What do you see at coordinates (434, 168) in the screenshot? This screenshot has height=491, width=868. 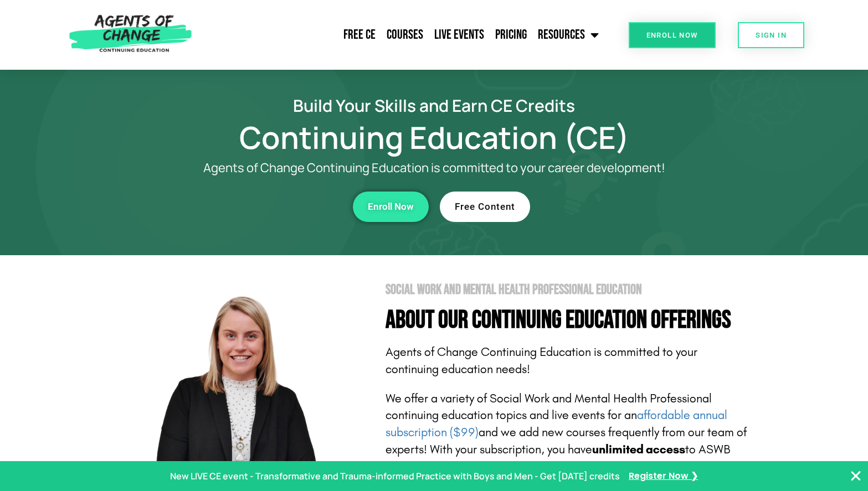 I see `p: Agents of Change Continuing Education is committed to your career development!` at bounding box center [434, 168].